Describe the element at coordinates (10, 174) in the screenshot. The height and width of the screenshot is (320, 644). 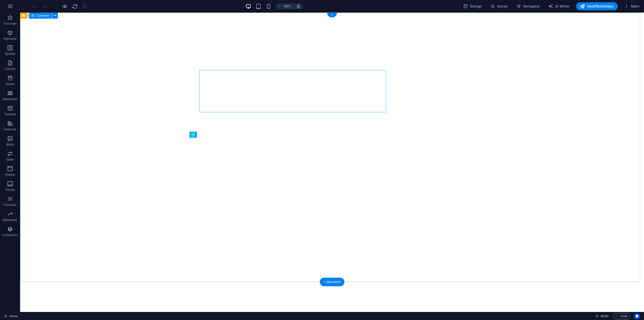
I see `p: Header` at that location.